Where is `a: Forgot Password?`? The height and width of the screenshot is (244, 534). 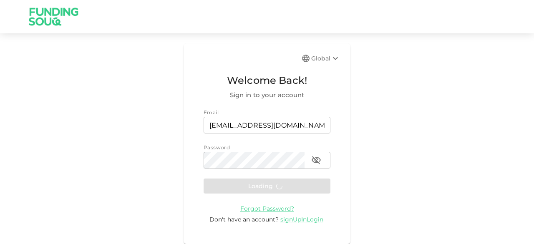
a: Forgot Password? is located at coordinates (267, 208).